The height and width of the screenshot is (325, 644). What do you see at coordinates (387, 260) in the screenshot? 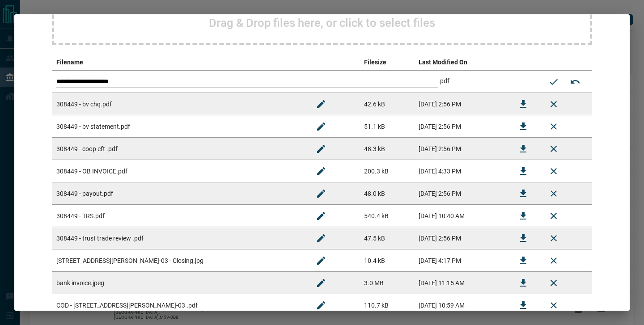
I see `td: 10.4 kB` at bounding box center [387, 260].